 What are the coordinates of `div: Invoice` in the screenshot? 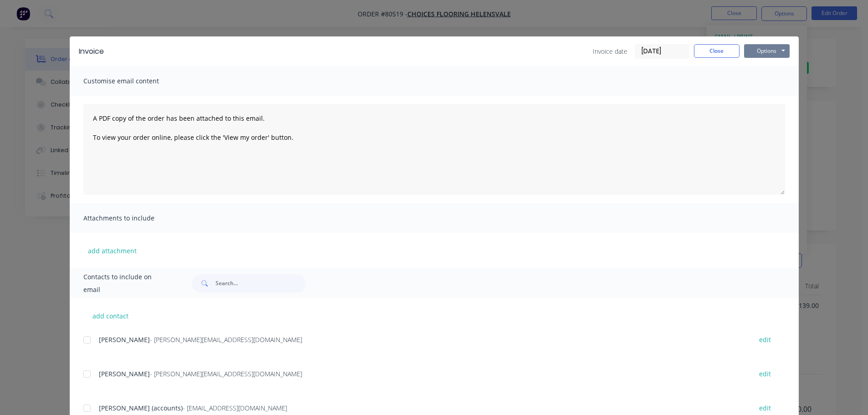 It's located at (91, 52).